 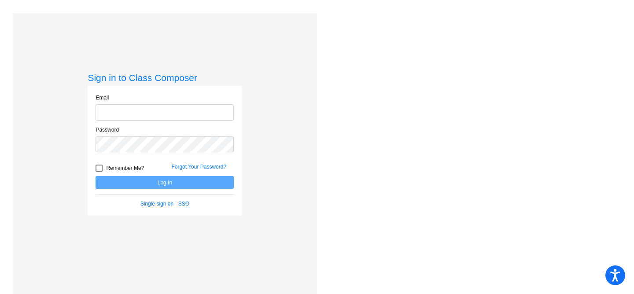 What do you see at coordinates (165, 77) in the screenshot?
I see `h3: Sign in to Class Composer` at bounding box center [165, 77].